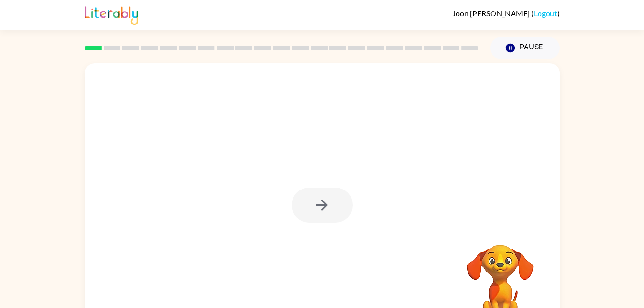  Describe the element at coordinates (524, 48) in the screenshot. I see `button: Pause` at that location.